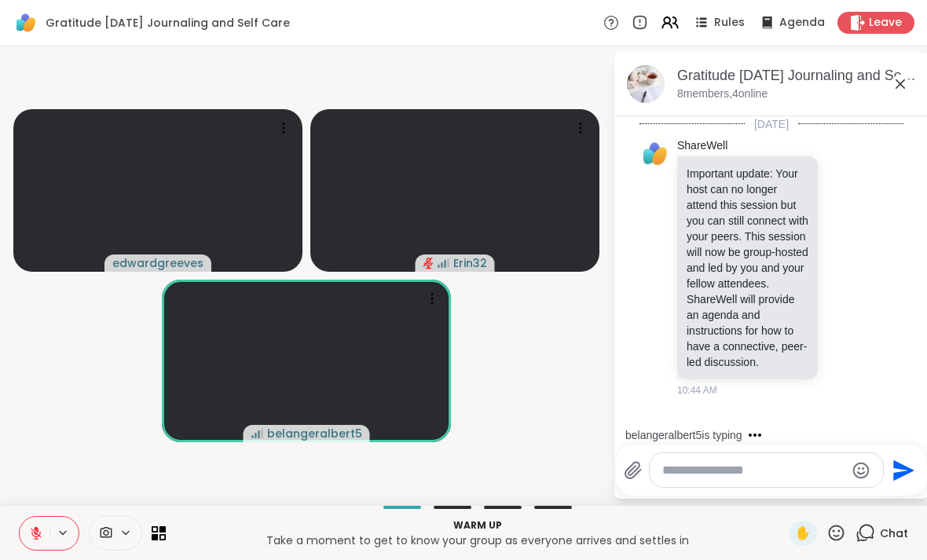 The width and height of the screenshot is (927, 560). I want to click on textarea: Type your message, so click(754, 471).